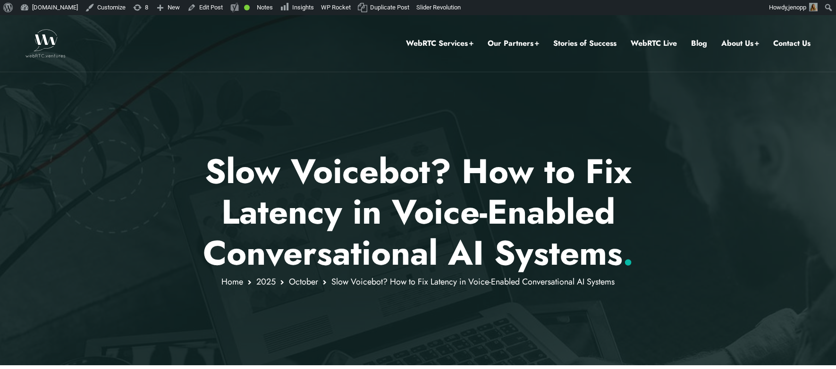  Describe the element at coordinates (791, 43) in the screenshot. I see `a: Contact Us` at that location.